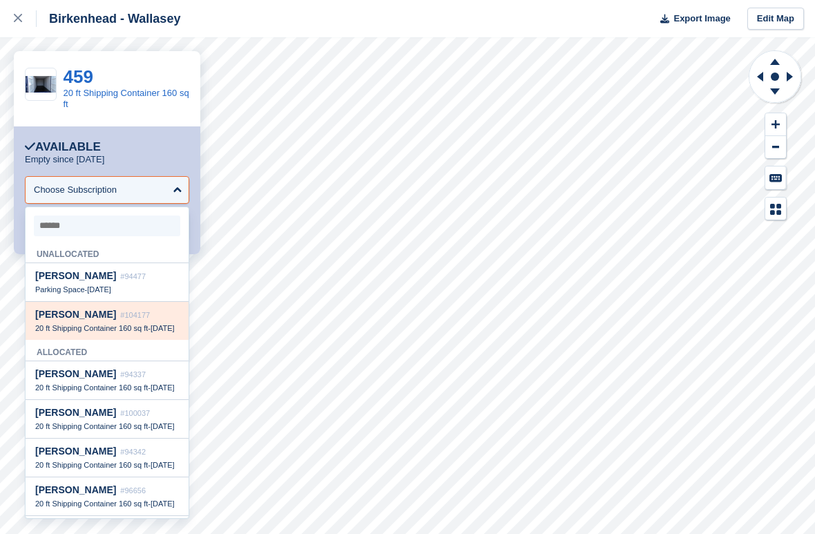  I want to click on span: #94342, so click(133, 452).